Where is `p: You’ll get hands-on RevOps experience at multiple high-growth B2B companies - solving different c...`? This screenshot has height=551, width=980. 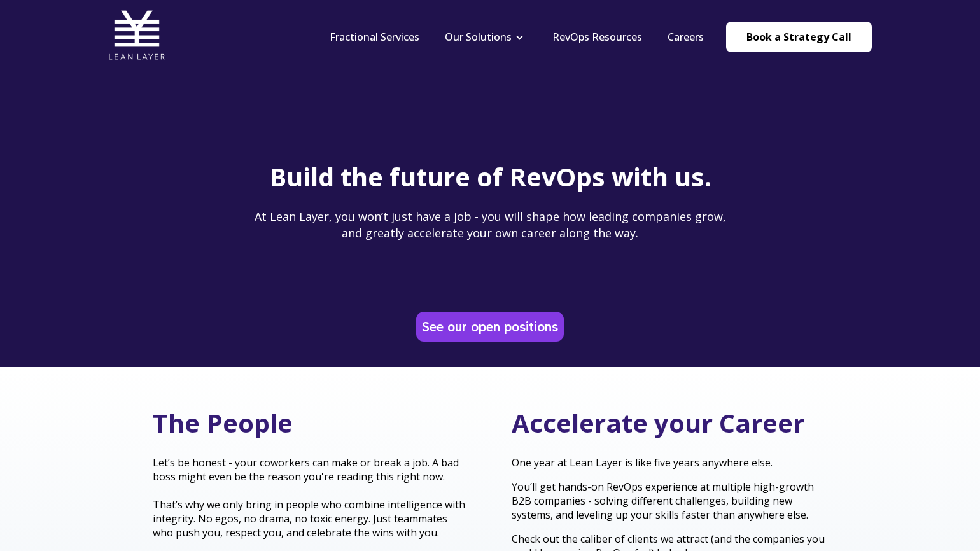 p: You’ll get hands-on RevOps experience at multiple high-growth B2B companies - solving different c... is located at coordinates (669, 501).